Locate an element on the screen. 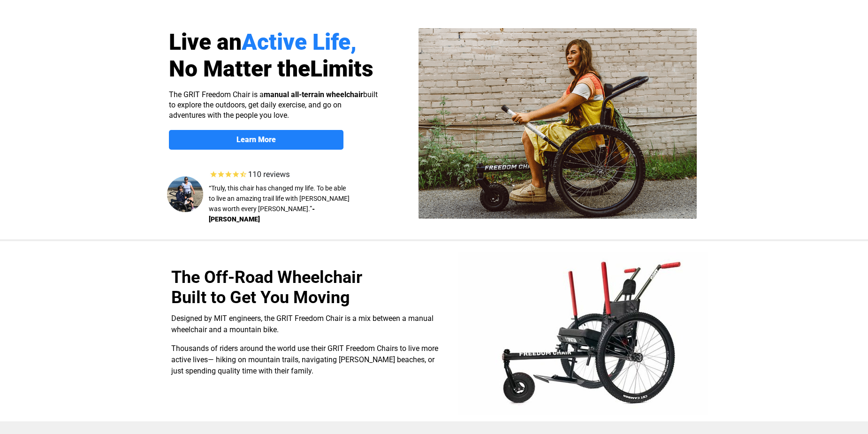 Image resolution: width=868 pixels, height=434 pixels. span: Limits is located at coordinates (341, 68).